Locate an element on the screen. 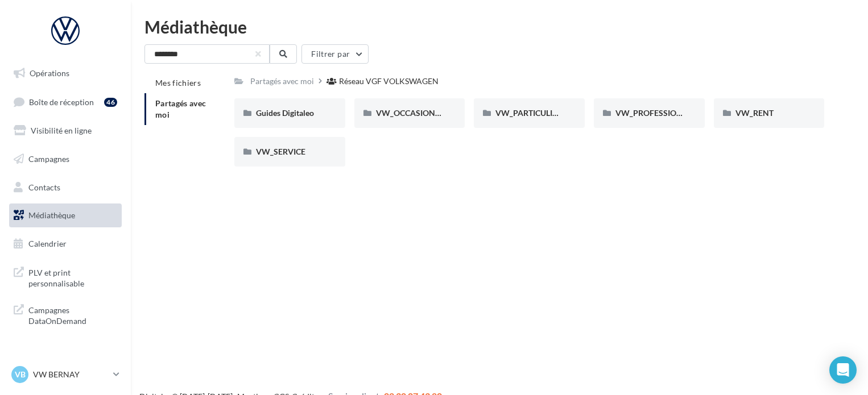 The width and height of the screenshot is (868, 395). div: 46 is located at coordinates (110, 103).